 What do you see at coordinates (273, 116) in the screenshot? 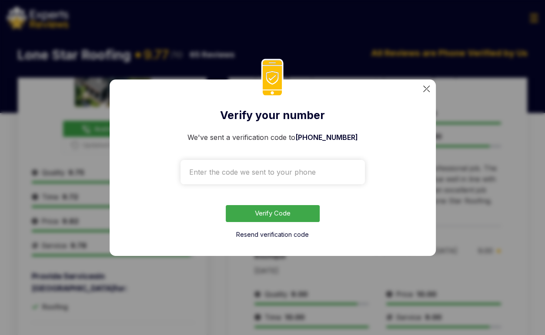
I see `h2: Verify your number` at bounding box center [273, 116].